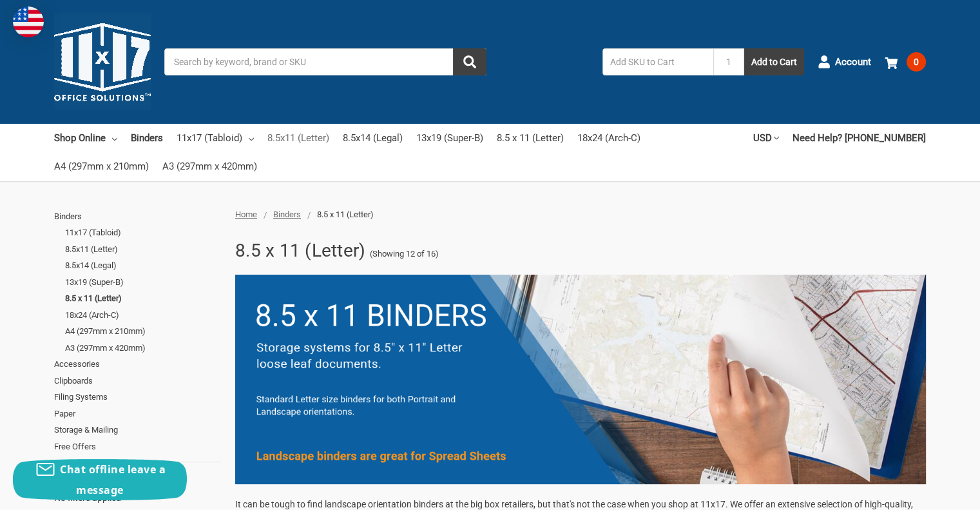 Image resolution: width=980 pixels, height=510 pixels. I want to click on span: 8.5 x 11 (Letter), so click(345, 214).